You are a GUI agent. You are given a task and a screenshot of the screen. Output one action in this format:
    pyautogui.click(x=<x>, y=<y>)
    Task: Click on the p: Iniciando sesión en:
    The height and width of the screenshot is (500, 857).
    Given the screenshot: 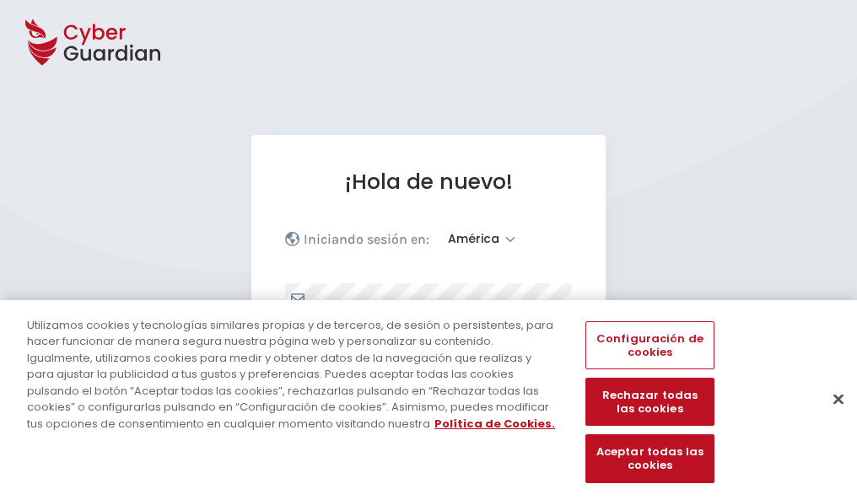 What is the action you would take?
    pyautogui.click(x=366, y=240)
    